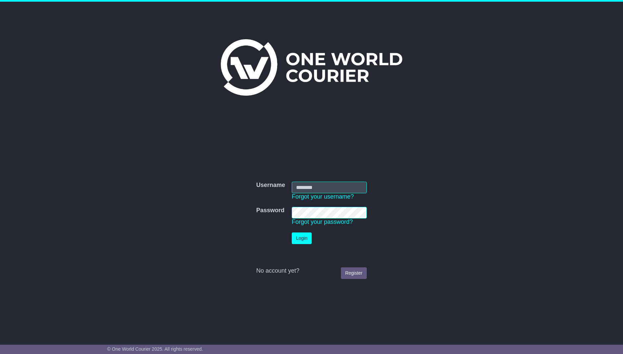  Describe the element at coordinates (270, 185) in the screenshot. I see `label: Username` at that location.